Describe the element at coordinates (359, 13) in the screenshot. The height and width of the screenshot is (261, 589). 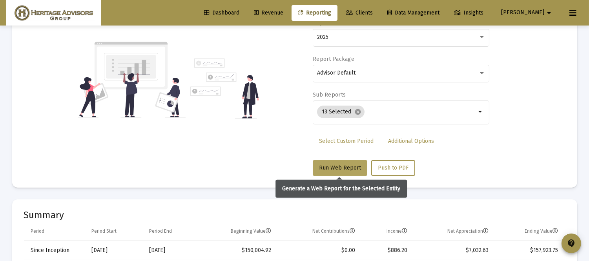
I see `span: Clients` at that location.